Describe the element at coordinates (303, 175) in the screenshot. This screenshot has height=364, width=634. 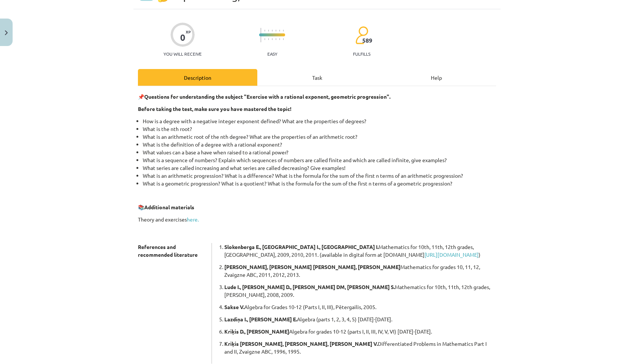
I see `font: What is an arithmetic progression? What is a difference? What is the formula for the sum of the f...` at that location.